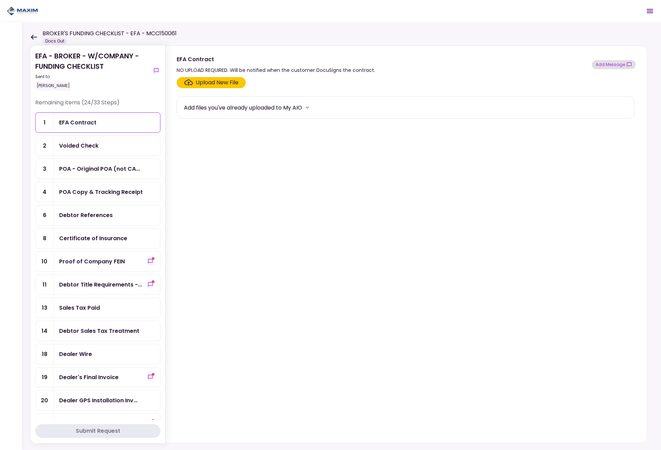 The width and height of the screenshot is (661, 450). I want to click on div: Sent to:, so click(92, 77).